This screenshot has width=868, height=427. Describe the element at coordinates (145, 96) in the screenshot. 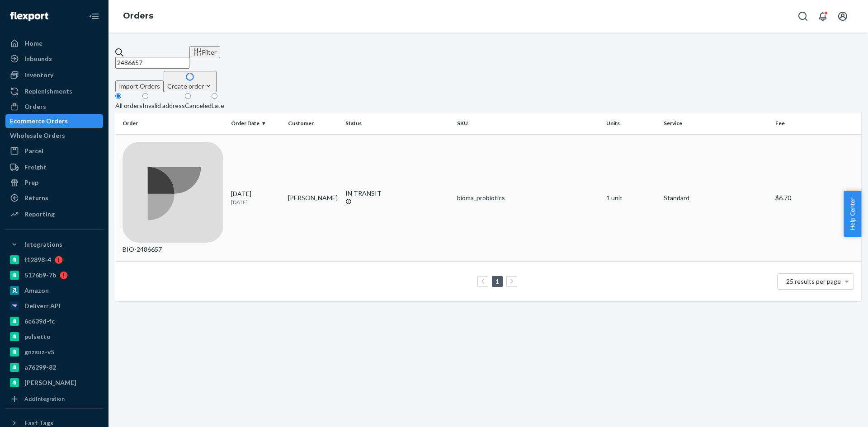

I see `input: Invalid address` at that location.